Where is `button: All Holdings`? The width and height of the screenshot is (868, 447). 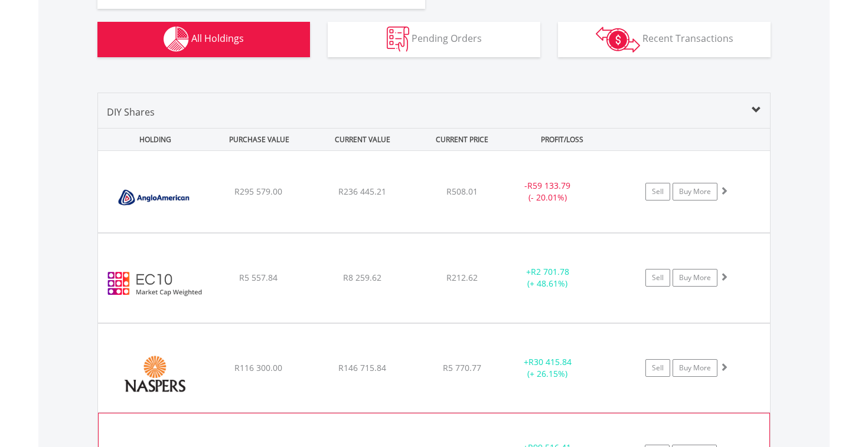
button: All Holdings is located at coordinates (204, 40).